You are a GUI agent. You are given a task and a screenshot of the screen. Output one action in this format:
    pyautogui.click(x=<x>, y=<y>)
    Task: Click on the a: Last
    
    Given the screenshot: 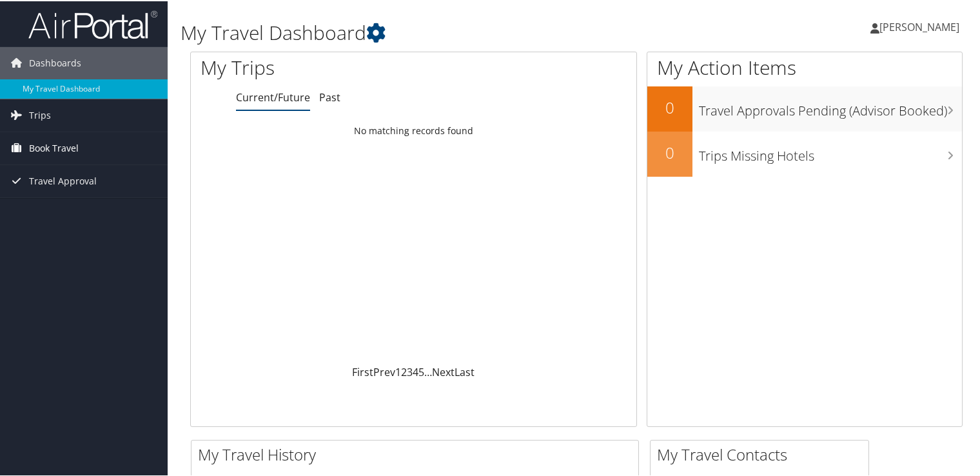 What is the action you would take?
    pyautogui.click(x=464, y=371)
    